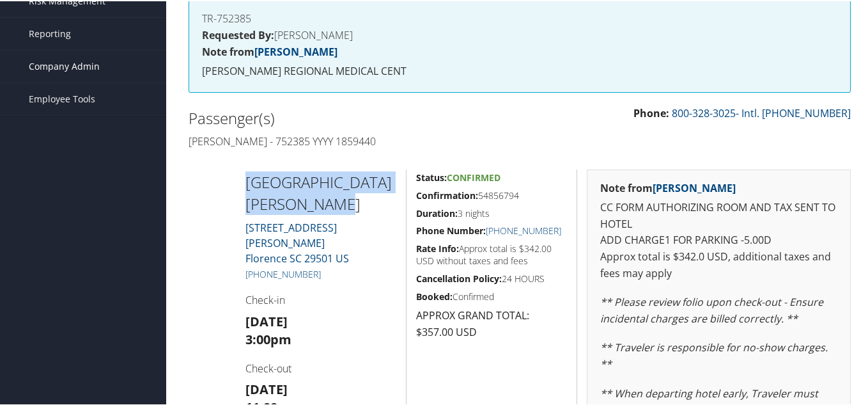 The image size is (868, 405). I want to click on h5: 24 HOURS, so click(491, 277).